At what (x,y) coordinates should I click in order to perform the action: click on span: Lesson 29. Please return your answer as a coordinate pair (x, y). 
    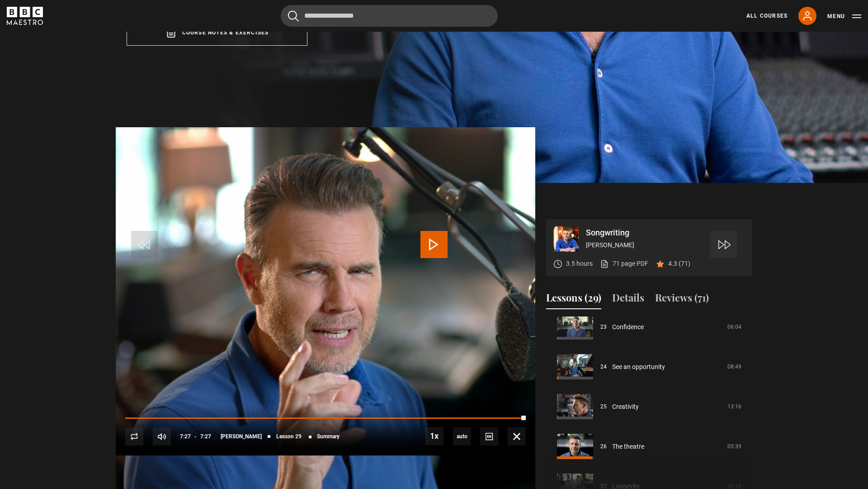
    Looking at the image, I should click on (289, 436).